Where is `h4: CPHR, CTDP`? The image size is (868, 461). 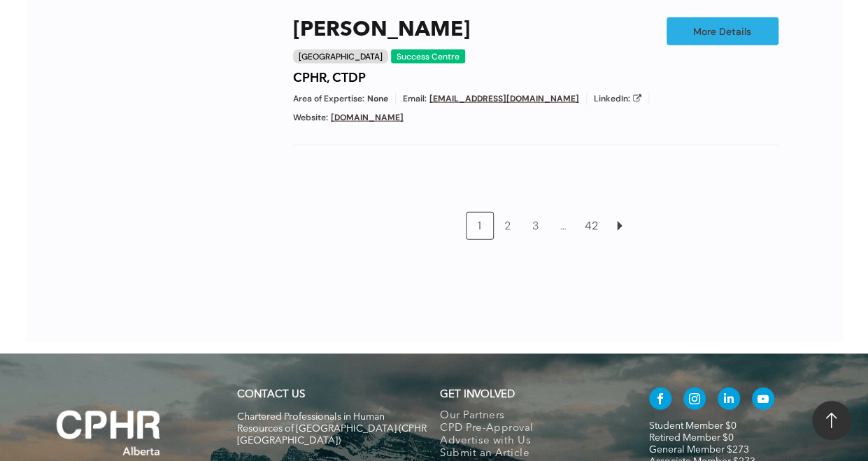 h4: CPHR, CTDP is located at coordinates (329, 78).